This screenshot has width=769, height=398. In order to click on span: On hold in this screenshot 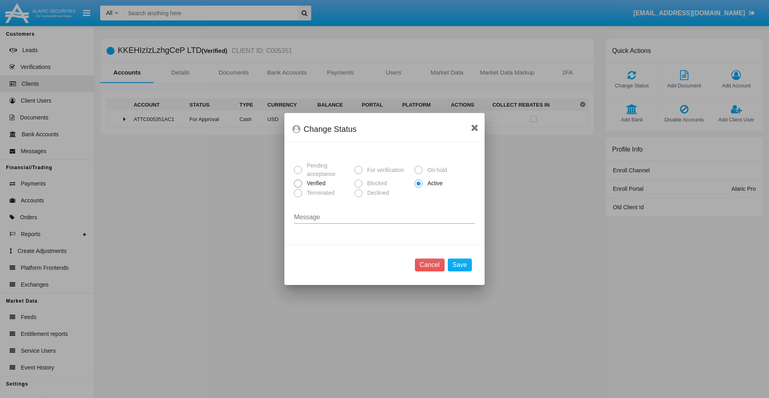, I will do `click(436, 170)`.